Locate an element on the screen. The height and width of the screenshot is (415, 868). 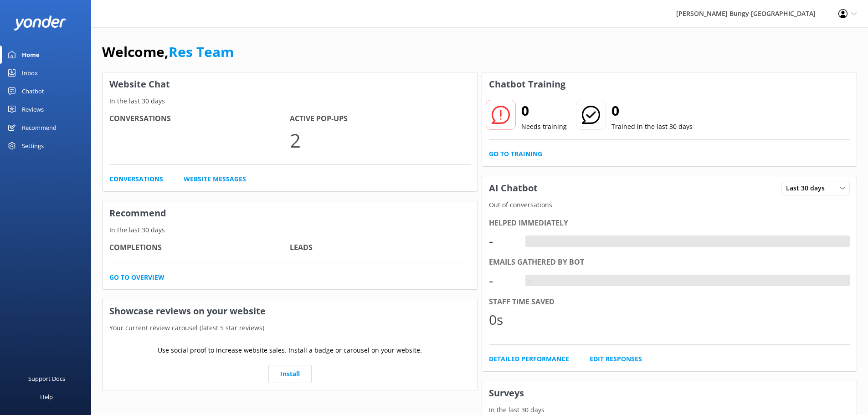
a: Edit Responses is located at coordinates (616, 359).